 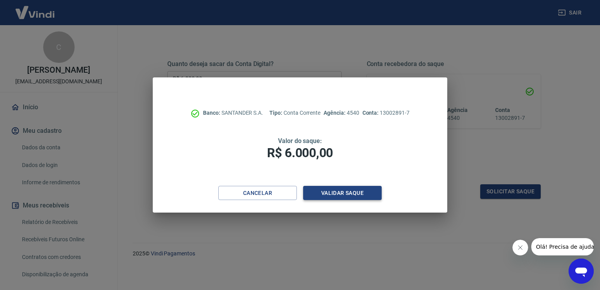 I want to click on p: SANTANDER S.A., so click(x=233, y=113).